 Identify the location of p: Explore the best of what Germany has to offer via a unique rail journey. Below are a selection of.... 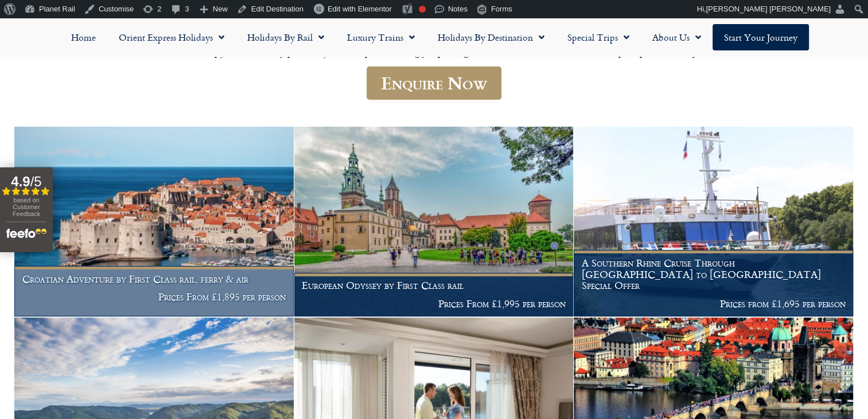
(434, 46).